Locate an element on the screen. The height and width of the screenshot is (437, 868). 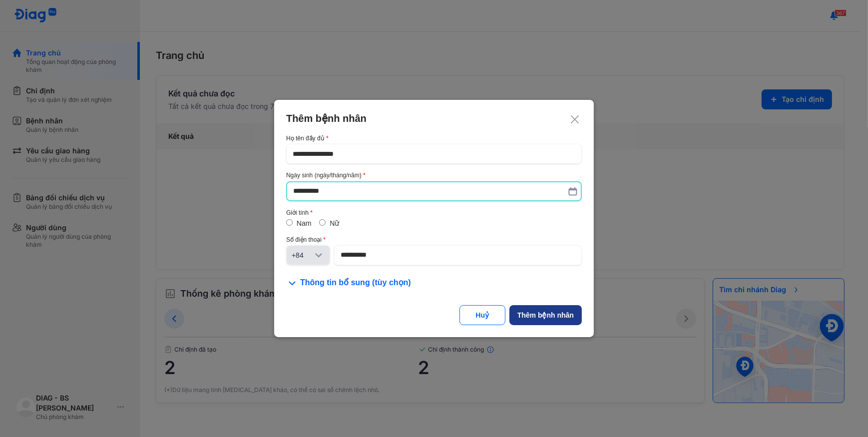
label: Nam is located at coordinates (304, 223).